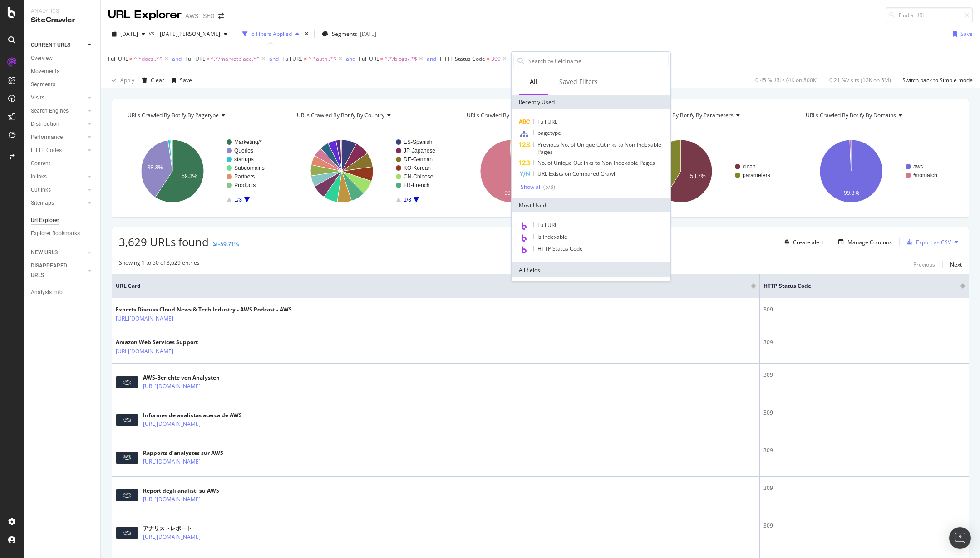 The height and width of the screenshot is (558, 980). Describe the element at coordinates (46, 137) in the screenshot. I see `div: Performance` at that location.